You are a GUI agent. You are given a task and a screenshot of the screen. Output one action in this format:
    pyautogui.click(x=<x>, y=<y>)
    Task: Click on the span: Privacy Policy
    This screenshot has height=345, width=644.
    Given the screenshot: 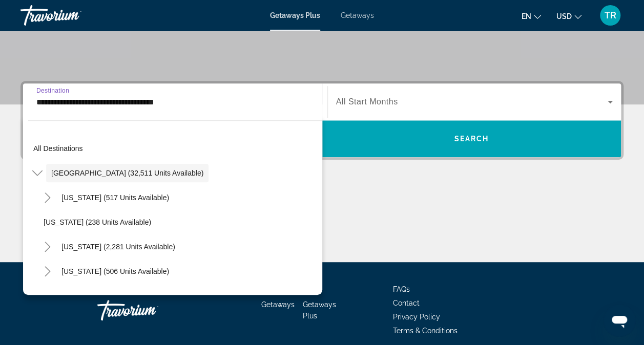 What is the action you would take?
    pyautogui.click(x=417, y=316)
    